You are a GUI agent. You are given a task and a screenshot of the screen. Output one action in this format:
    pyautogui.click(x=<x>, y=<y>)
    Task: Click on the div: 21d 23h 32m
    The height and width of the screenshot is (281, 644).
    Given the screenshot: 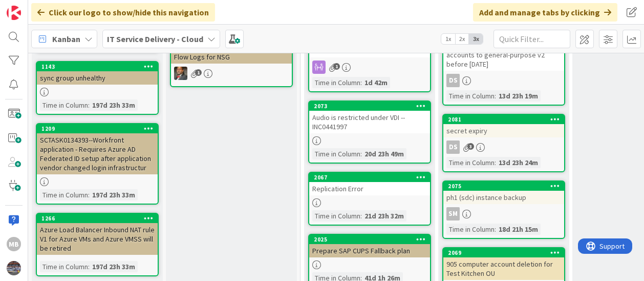 What is the action you would take?
    pyautogui.click(x=384, y=216)
    